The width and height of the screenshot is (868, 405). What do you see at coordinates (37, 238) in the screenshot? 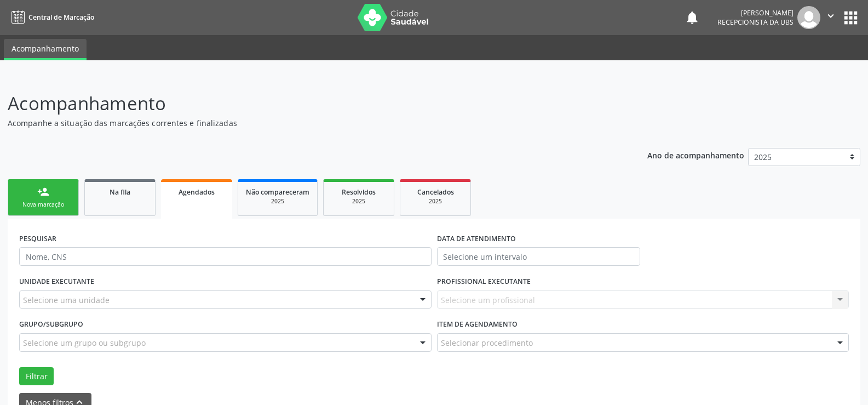
I see `label: PESQUISAR` at bounding box center [37, 238].